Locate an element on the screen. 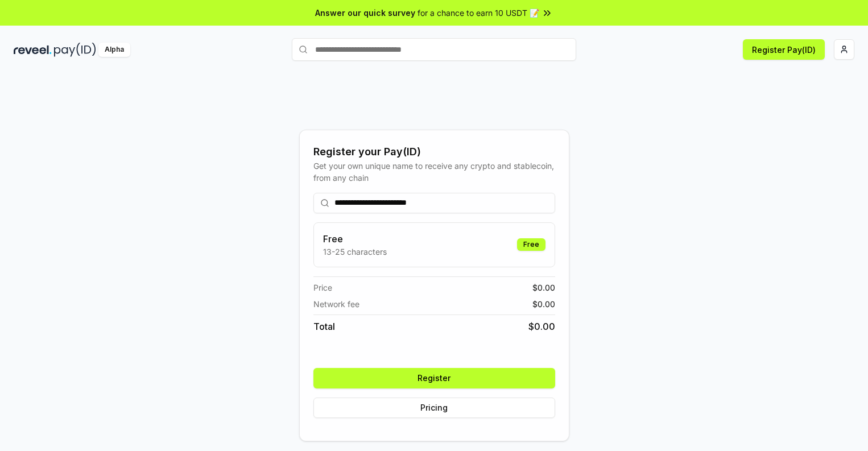  div: Alpha is located at coordinates (115, 50).